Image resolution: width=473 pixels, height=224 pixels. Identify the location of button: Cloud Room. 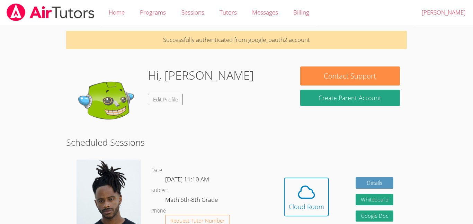
(306, 197).